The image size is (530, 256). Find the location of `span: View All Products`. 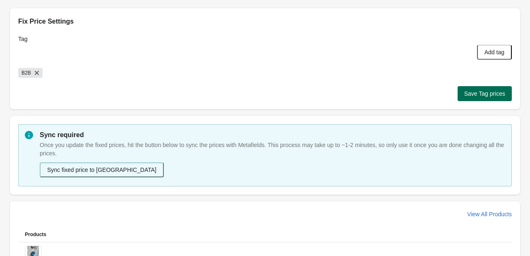

span: View All Products is located at coordinates (489, 214).